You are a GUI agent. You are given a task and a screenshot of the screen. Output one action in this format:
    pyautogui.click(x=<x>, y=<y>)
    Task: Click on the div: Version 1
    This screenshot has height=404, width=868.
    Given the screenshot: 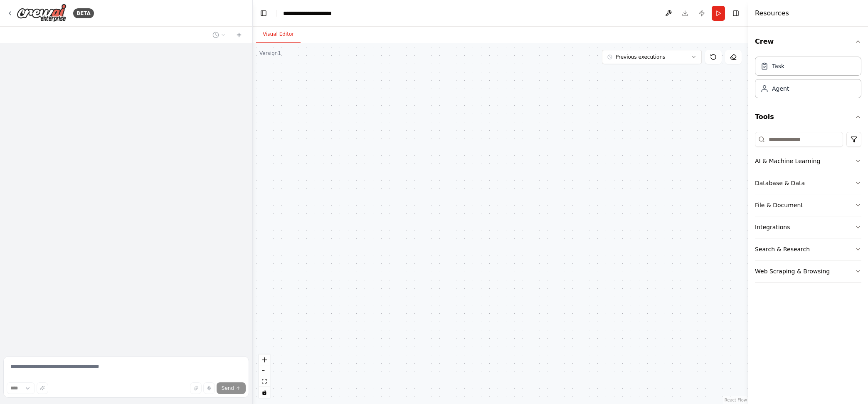 What is the action you would take?
    pyautogui.click(x=270, y=53)
    